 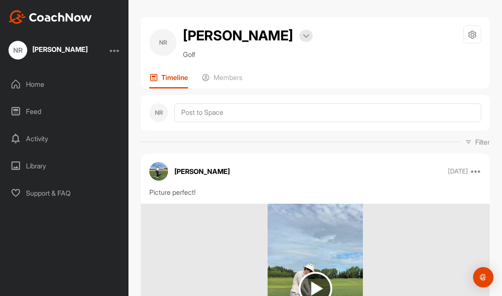 What do you see at coordinates (65, 111) in the screenshot?
I see `div: Feed` at bounding box center [65, 111].